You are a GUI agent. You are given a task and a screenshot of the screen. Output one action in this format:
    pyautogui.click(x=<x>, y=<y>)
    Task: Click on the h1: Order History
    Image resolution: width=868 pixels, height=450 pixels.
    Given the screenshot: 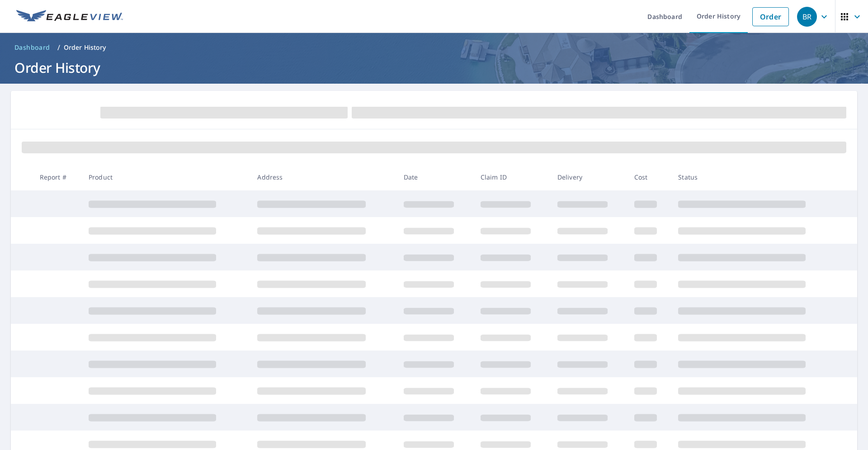 What is the action you would take?
    pyautogui.click(x=434, y=68)
    